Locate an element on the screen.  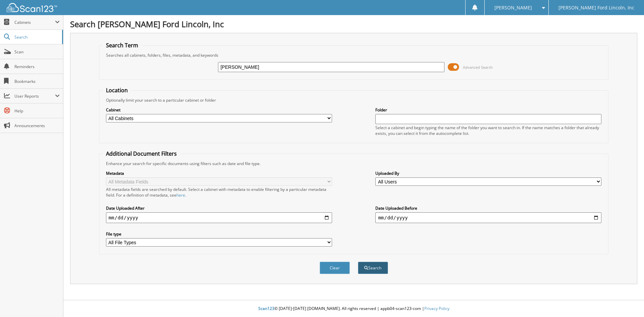
span: Advanced Search is located at coordinates (477, 67).